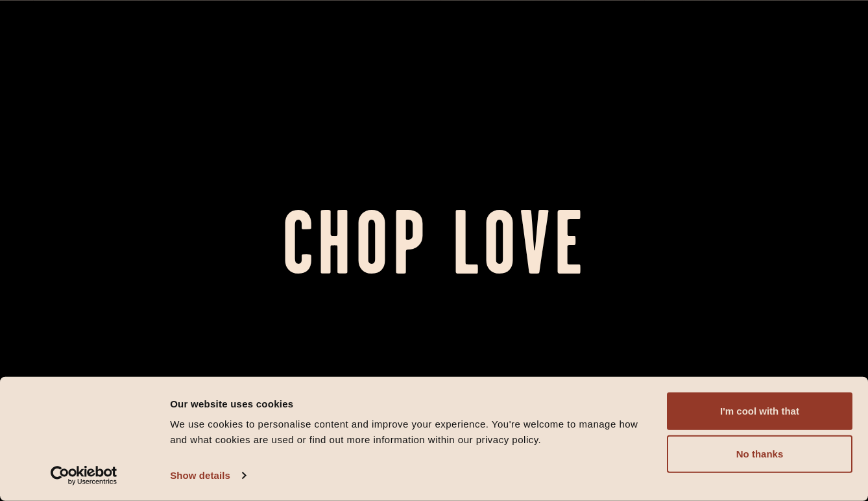 The height and width of the screenshot is (501, 868). What do you see at coordinates (84, 476) in the screenshot?
I see `a: Usercentrics Cookiebot - opens in a new window` at bounding box center [84, 476].